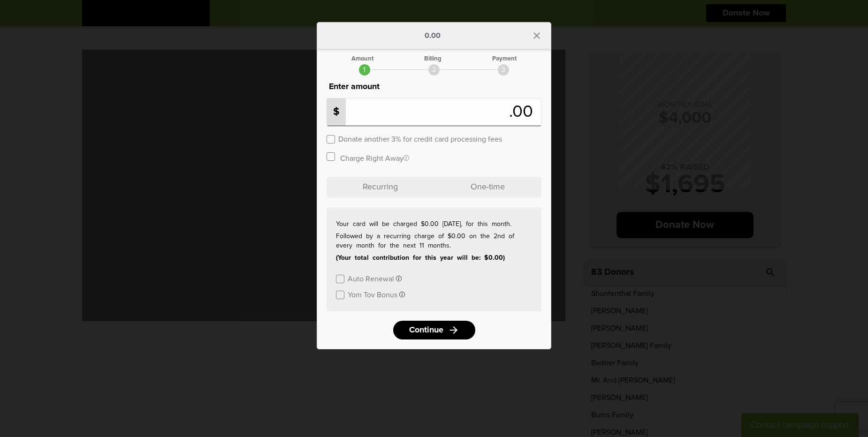 The image size is (868, 437). I want to click on button: Charge Right Away, so click(374, 158).